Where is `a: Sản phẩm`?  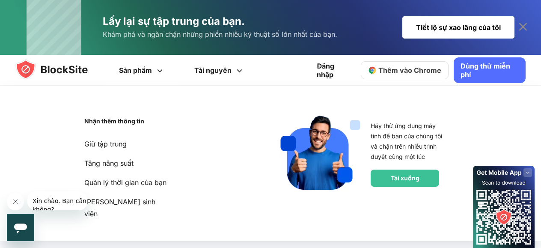
a: Sản phẩm is located at coordinates (142, 70).